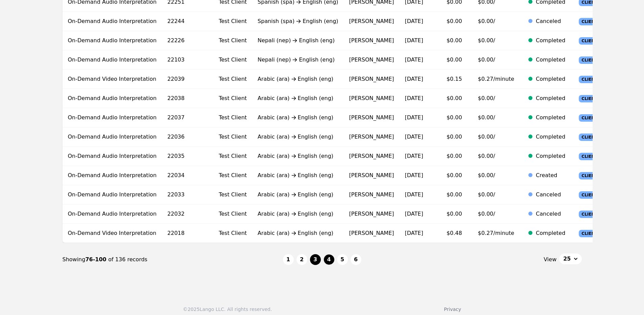  I want to click on button: 6, so click(356, 259).